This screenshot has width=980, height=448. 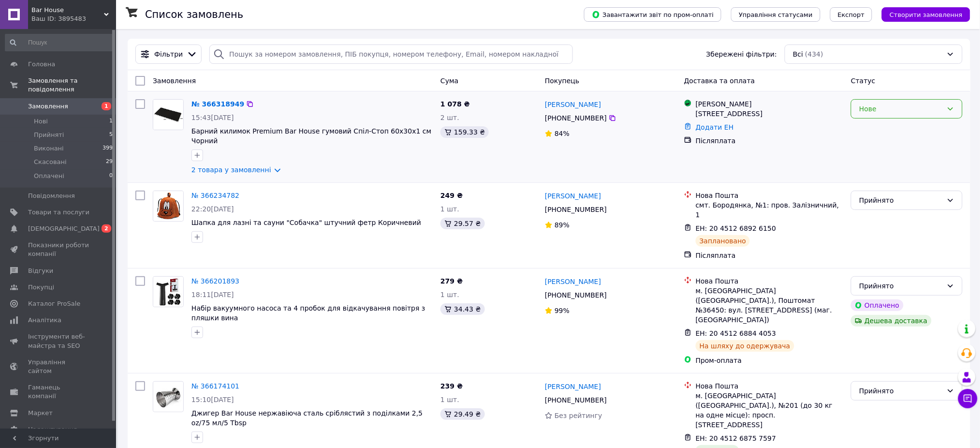 What do you see at coordinates (49, 135) in the screenshot?
I see `span: Прийняті` at bounding box center [49, 135].